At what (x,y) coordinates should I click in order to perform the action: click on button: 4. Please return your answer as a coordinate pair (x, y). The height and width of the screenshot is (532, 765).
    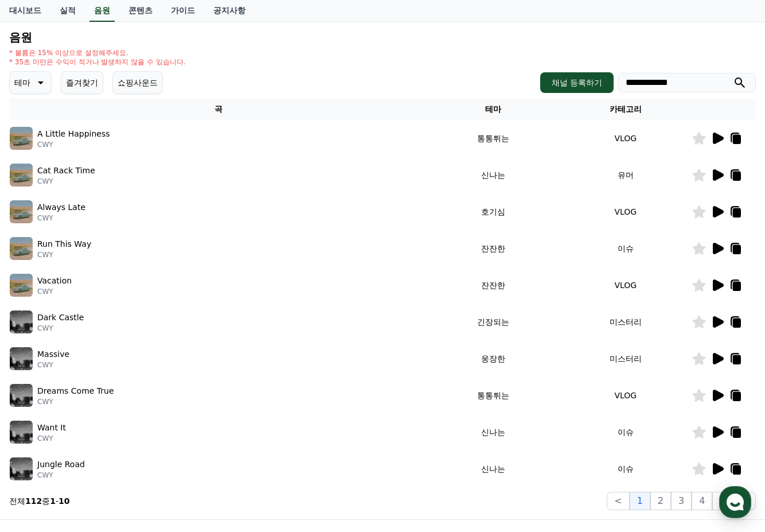
    Looking at the image, I should click on (702, 501).